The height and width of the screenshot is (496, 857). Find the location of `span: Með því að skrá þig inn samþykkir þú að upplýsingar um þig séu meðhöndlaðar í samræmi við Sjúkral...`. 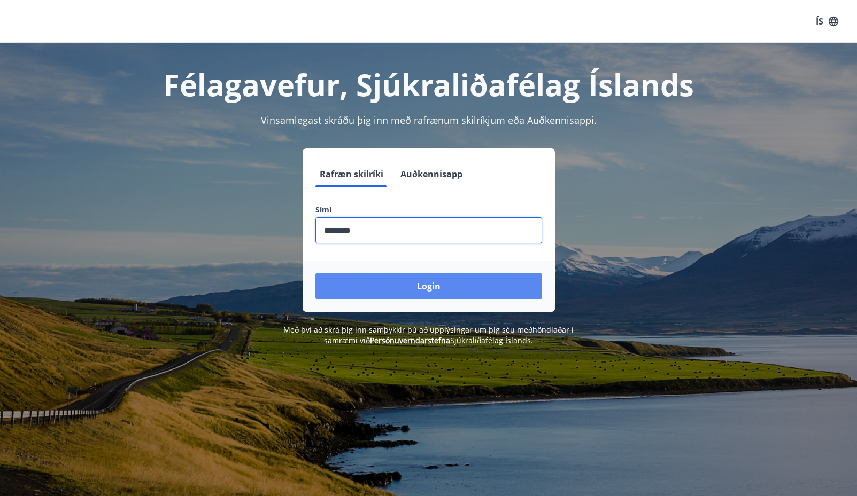

span: Með því að skrá þig inn samþykkir þú að upplýsingar um þig séu meðhöndlaðar í samræmi við Sjúkral... is located at coordinates (428, 335).